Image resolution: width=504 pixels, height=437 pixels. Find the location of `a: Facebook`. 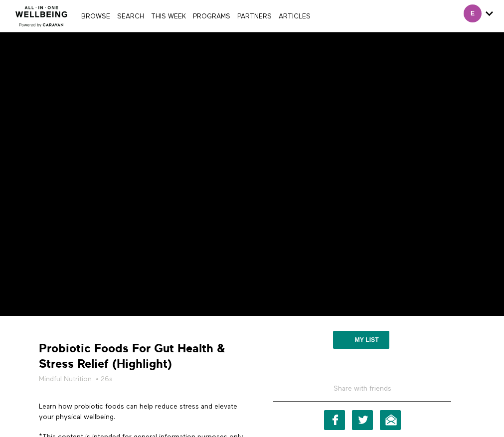

a: Facebook is located at coordinates (334, 420).